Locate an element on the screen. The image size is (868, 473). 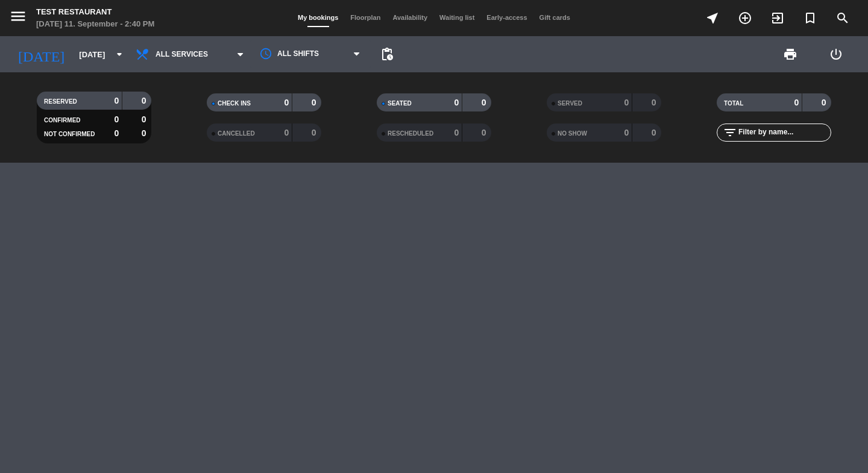
i: near_me is located at coordinates (712, 18).